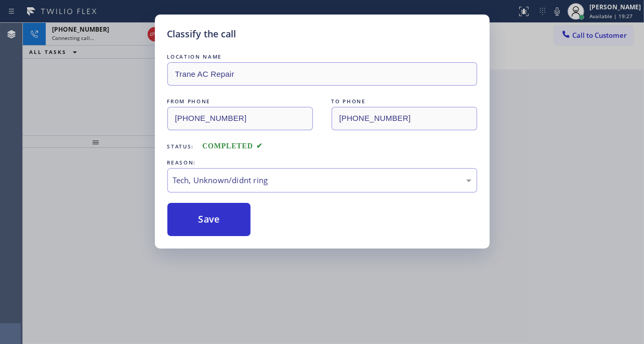 The width and height of the screenshot is (644, 344). What do you see at coordinates (323, 180) in the screenshot?
I see `div: Tech, Unknown/didnt ring` at bounding box center [323, 180].